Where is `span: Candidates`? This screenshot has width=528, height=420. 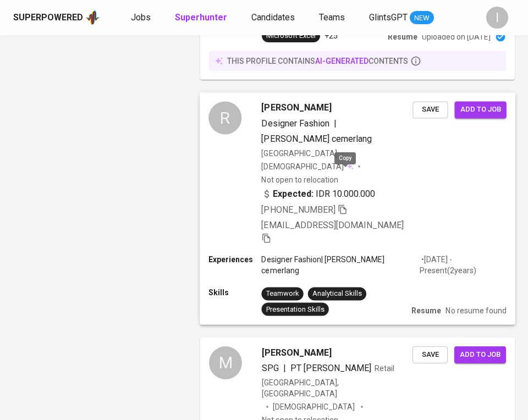
span: Candidates is located at coordinates (273, 17).